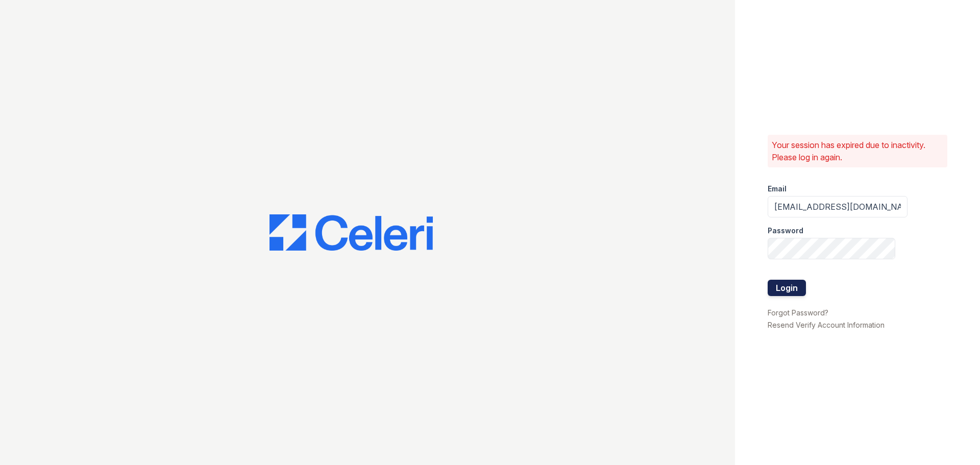 The image size is (980, 465). What do you see at coordinates (858, 151) in the screenshot?
I see `p: Your session has expired due to inactivity. Please log in again.` at bounding box center [858, 151].